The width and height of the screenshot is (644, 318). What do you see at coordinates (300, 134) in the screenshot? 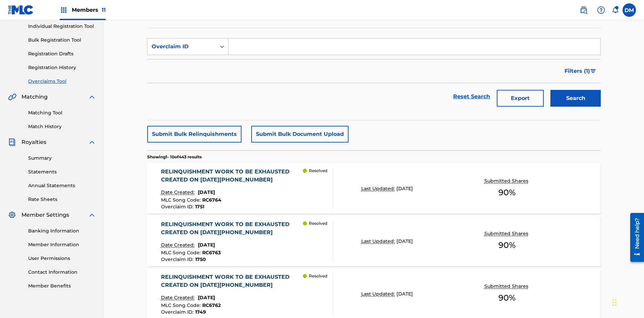
I see `button: Submit Bulk Document Upload` at bounding box center [300, 134].